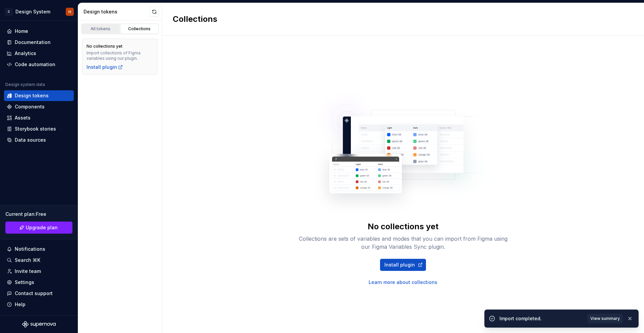 The height and width of the screenshot is (333, 644). Describe the element at coordinates (22, 31) in the screenshot. I see `div: Home` at that location.